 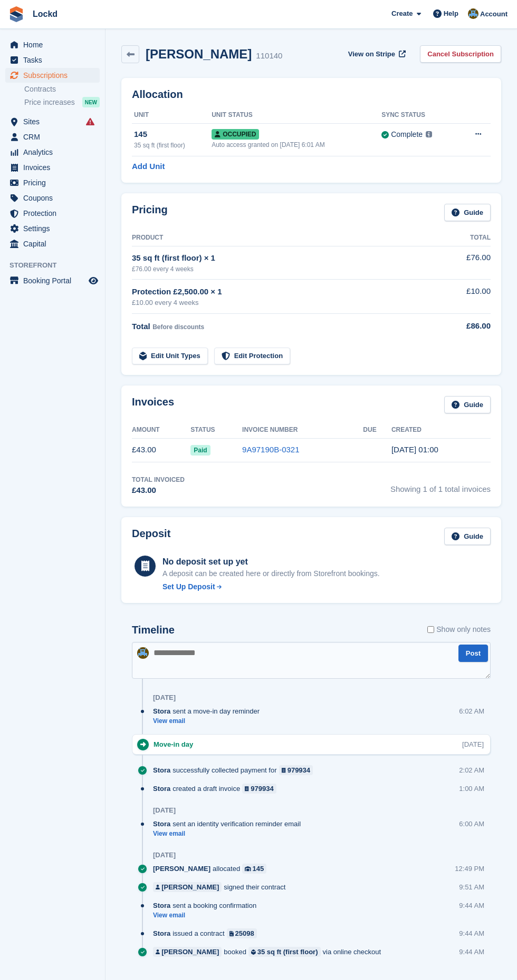 What do you see at coordinates (54, 281) in the screenshot?
I see `span: Booking Portal` at bounding box center [54, 281].